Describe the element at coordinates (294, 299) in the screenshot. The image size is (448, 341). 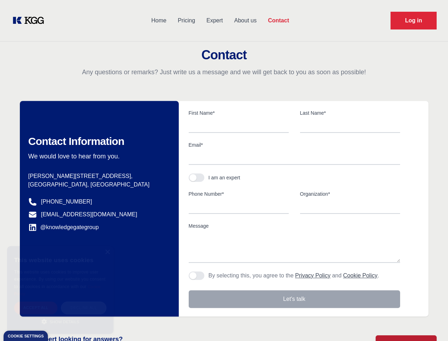
I see `button: Let's talk` at that location.